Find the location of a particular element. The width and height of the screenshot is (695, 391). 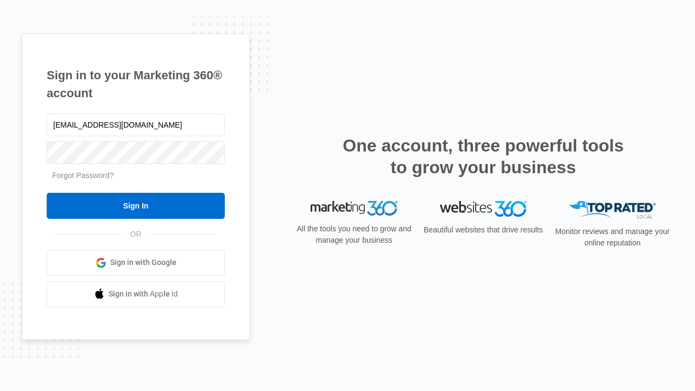

h2: One account, three powerful tools to grow your business is located at coordinates (483, 156).